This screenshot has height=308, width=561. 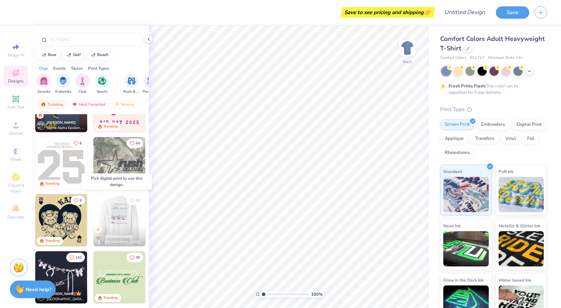 I want to click on span: Comfort Colors, so click(x=453, y=58).